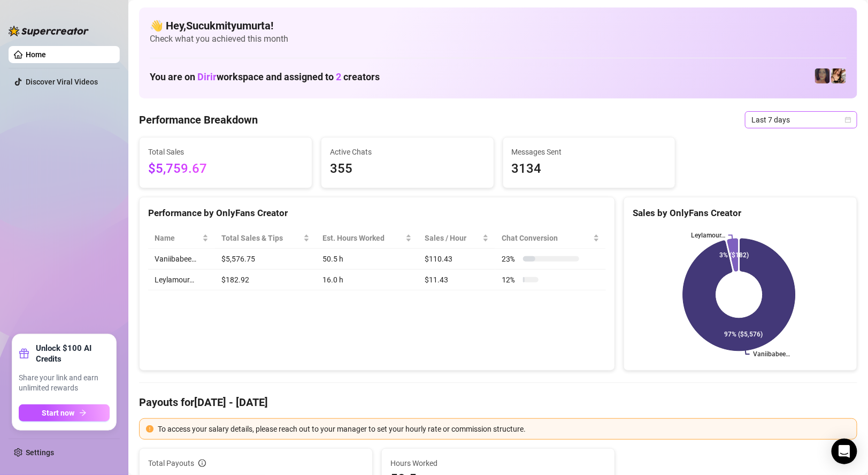 The width and height of the screenshot is (868, 475). I want to click on button: Start nowarrow-right, so click(64, 413).